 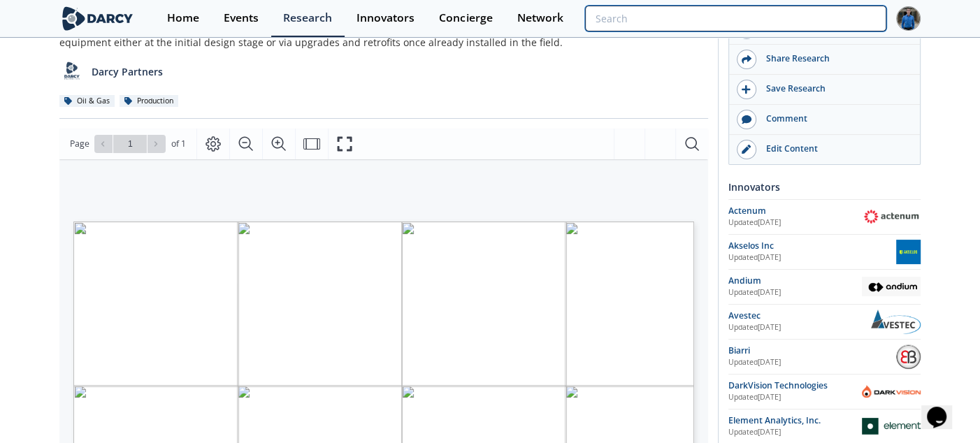 I want to click on a: Edit Content, so click(x=824, y=150).